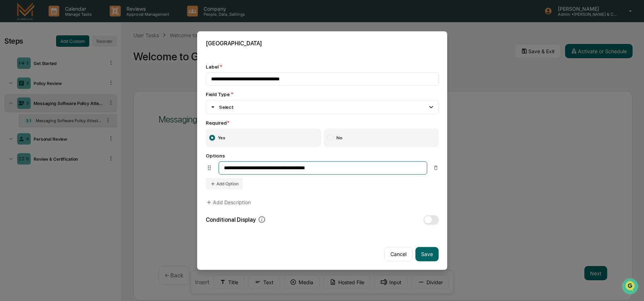 Image resolution: width=644 pixels, height=301 pixels. Describe the element at coordinates (69, 20) in the screenshot. I see `p: How can we help?` at that location.